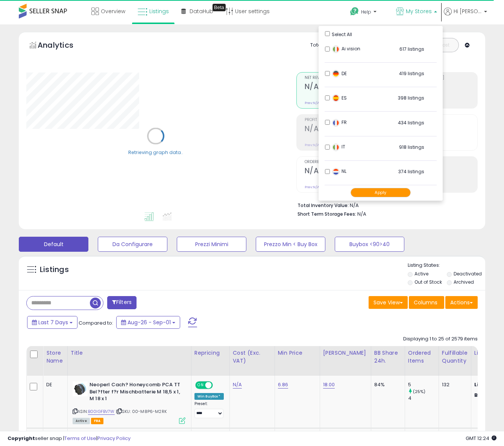 The image size is (504, 446). Describe the element at coordinates (210, 353) in the screenshot. I see `div: Repricing` at that location.